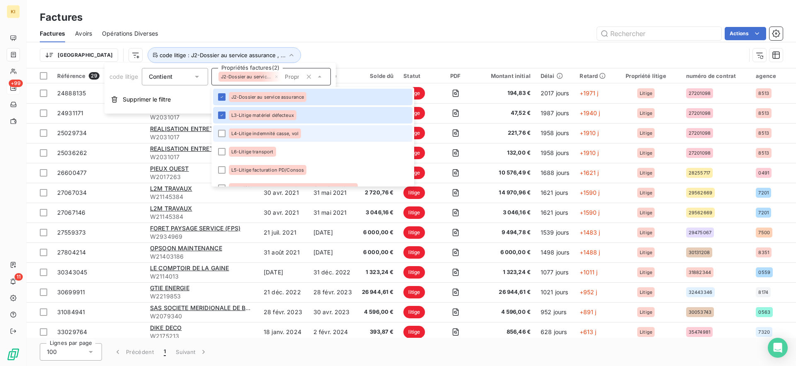 The image size is (796, 366). Describe the element at coordinates (590, 212) in the screenshot. I see `span: +1590 j` at that location.